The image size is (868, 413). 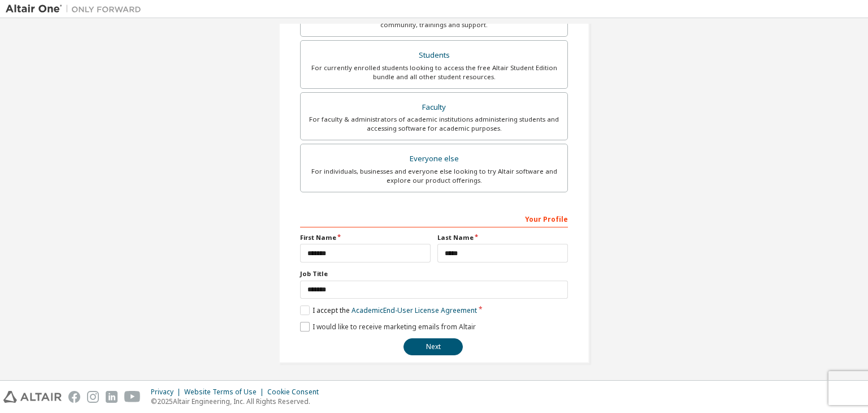 What do you see at coordinates (388, 310) in the screenshot?
I see `label: I accept the` at bounding box center [388, 310].